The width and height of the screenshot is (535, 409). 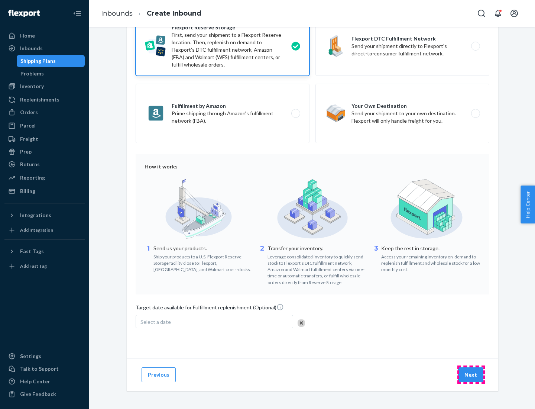 What do you see at coordinates (30, 164) in the screenshot?
I see `div: Returns` at bounding box center [30, 164].